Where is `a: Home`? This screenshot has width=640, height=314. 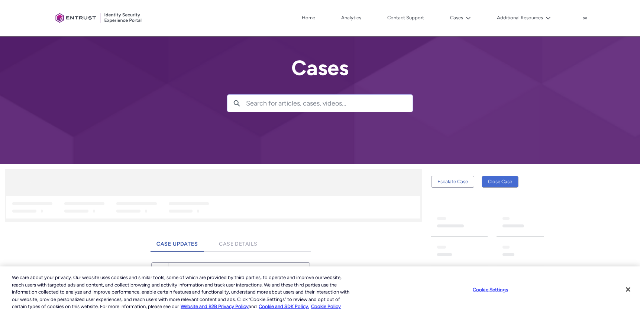
a: Home is located at coordinates (308, 18).